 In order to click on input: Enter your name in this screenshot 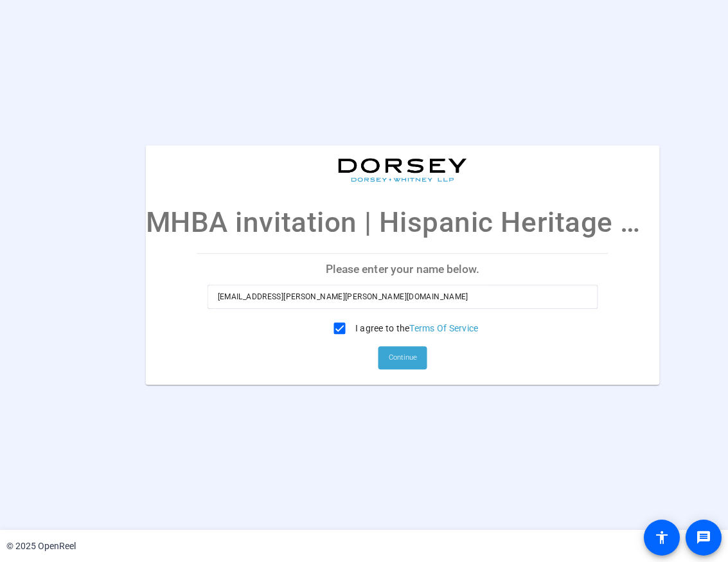, I will do `click(403, 297)`.